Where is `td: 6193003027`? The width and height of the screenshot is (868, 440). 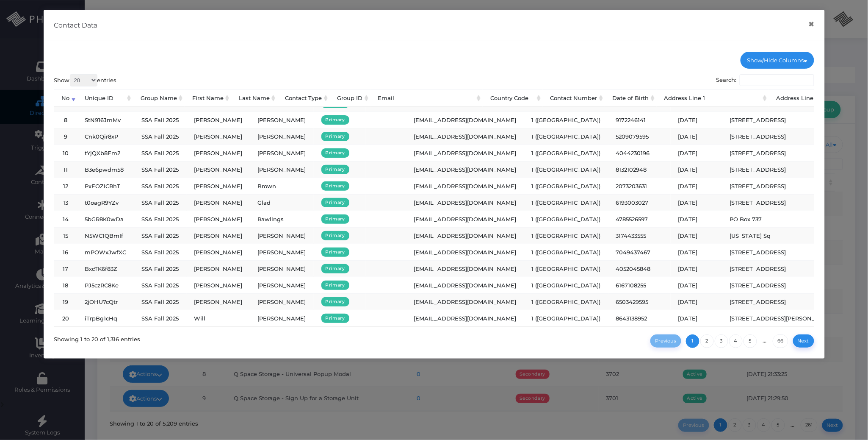 td: 6193003027 is located at coordinates (639, 202).